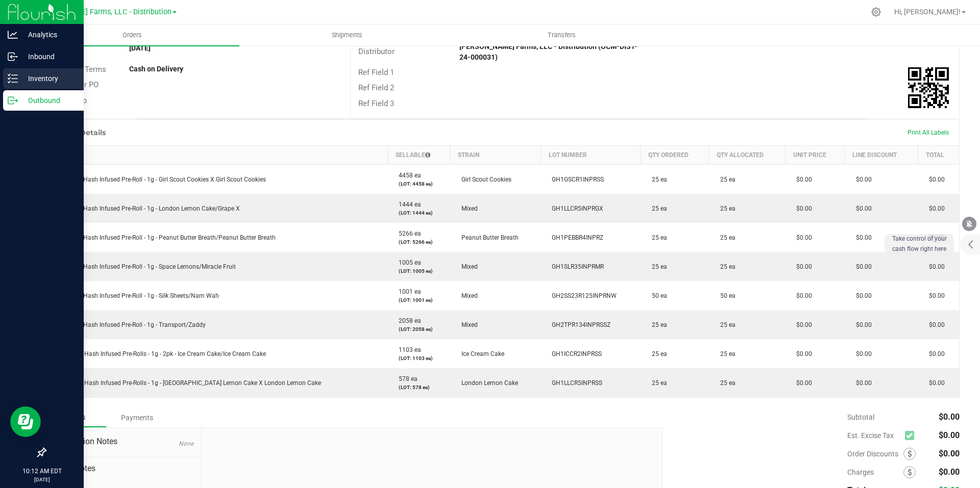  Describe the element at coordinates (132, 35) in the screenshot. I see `span: Orders` at that location.